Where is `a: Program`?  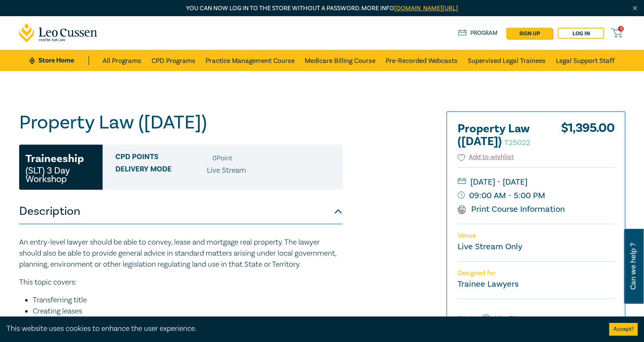 a: Program is located at coordinates (478, 33).